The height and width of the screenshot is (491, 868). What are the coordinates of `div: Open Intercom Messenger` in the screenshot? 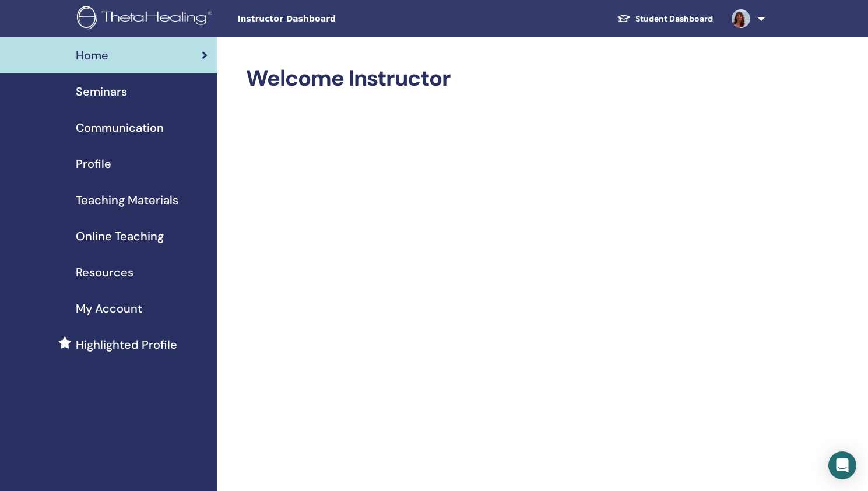 It's located at (842, 465).